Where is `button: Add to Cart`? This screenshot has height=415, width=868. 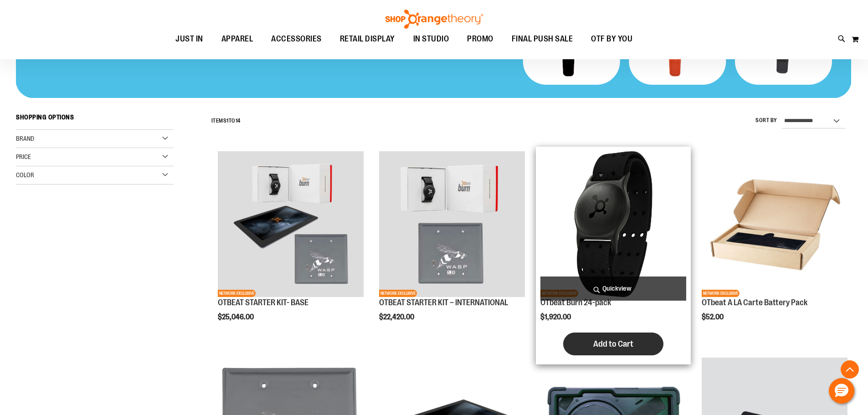
button: Add to Cart is located at coordinates (613, 344).